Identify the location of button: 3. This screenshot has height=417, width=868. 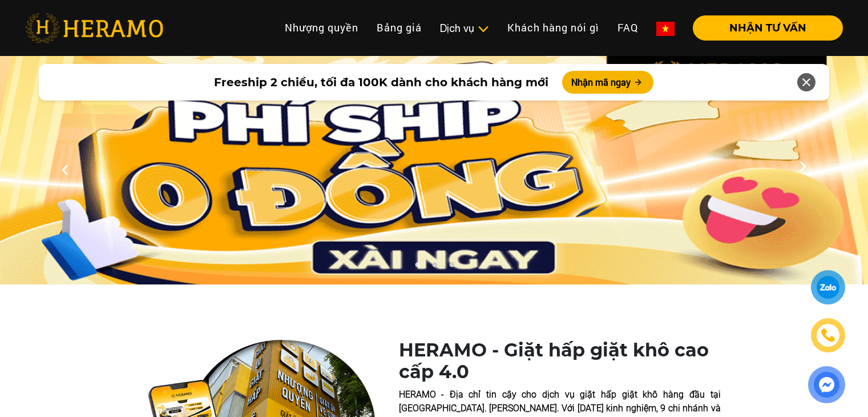
(451, 267).